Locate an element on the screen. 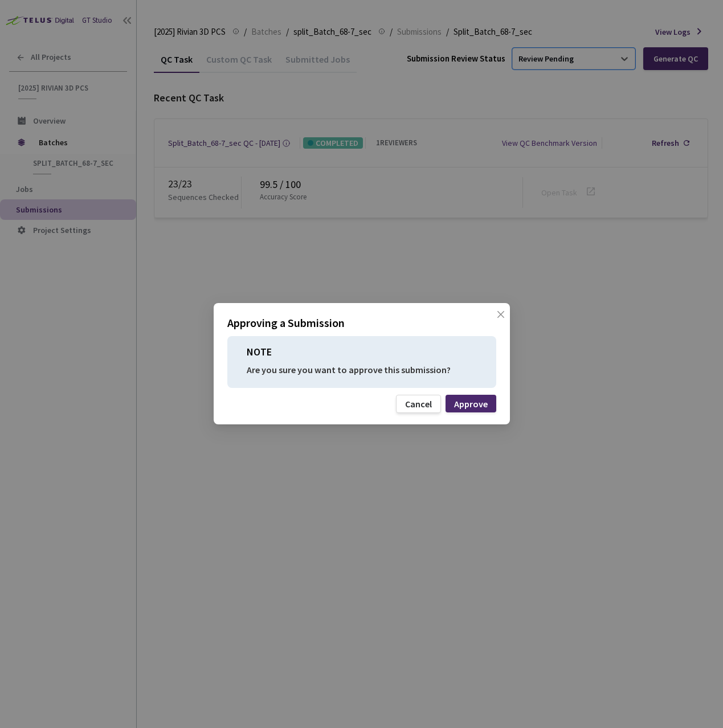 The height and width of the screenshot is (728, 723). p: Approving a Submission is located at coordinates (362, 323).